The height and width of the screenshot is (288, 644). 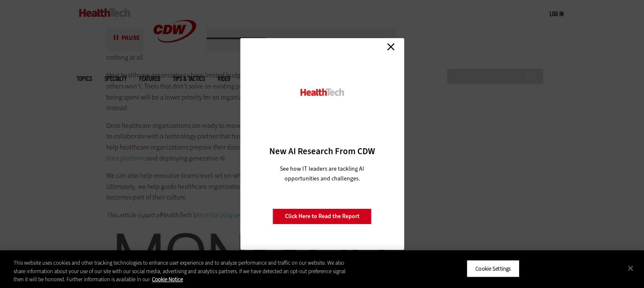 What do you see at coordinates (492, 268) in the screenshot?
I see `button: Cookie Settings` at bounding box center [492, 268].